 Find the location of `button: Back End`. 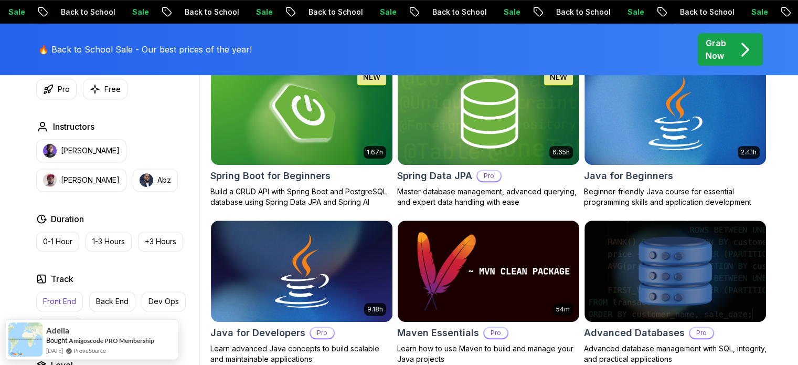

button: Back End is located at coordinates (112, 301).